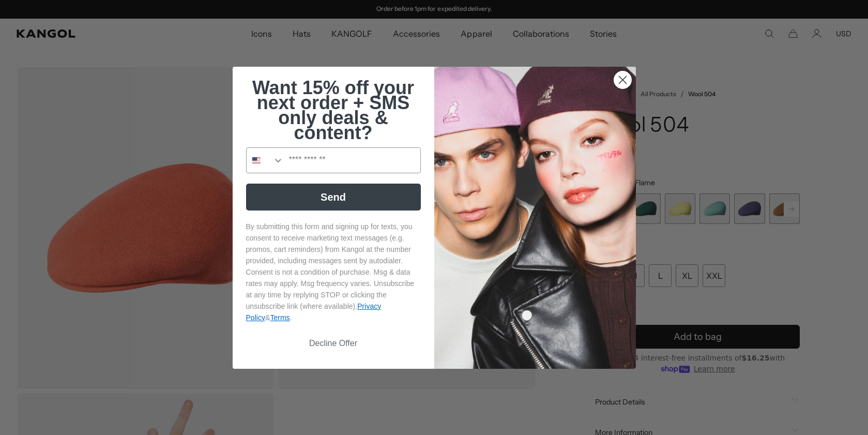 The height and width of the screenshot is (435, 868). Describe the element at coordinates (334, 197) in the screenshot. I see `button: Send` at that location.